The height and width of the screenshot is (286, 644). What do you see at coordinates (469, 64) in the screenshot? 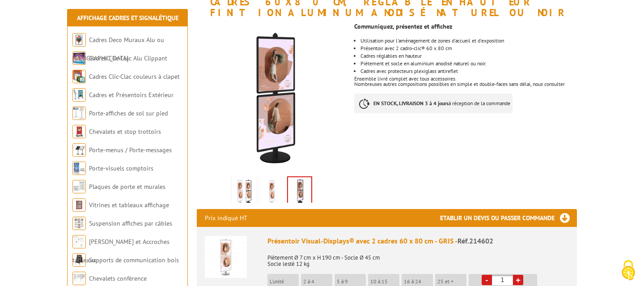
I see `li: Piètement et socle en aluminium anodisé naturel ou noir.` at bounding box center [469, 64].